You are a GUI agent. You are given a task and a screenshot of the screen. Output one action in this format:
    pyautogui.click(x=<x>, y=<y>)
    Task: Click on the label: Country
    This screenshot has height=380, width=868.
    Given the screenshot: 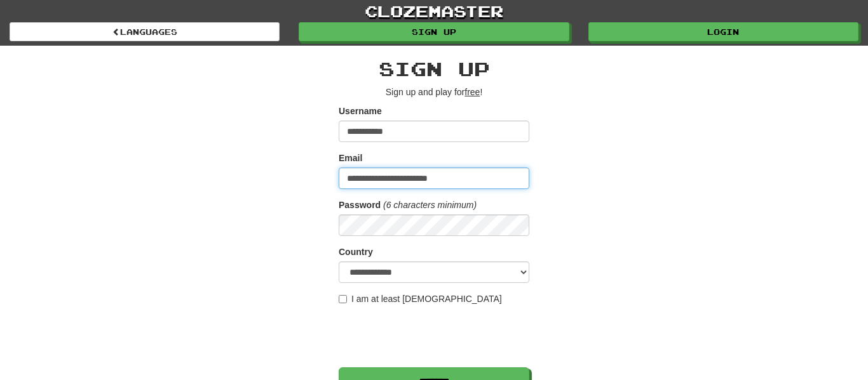 What is the action you would take?
    pyautogui.click(x=356, y=252)
    